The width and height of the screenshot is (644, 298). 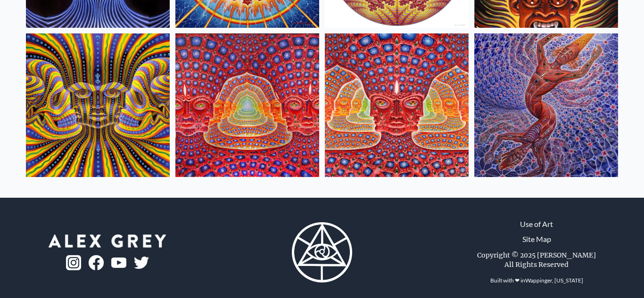 I want to click on img: fb-logo.png, so click(x=96, y=263).